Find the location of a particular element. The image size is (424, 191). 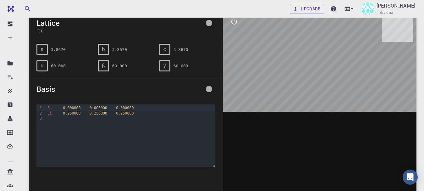

span: β is located at coordinates (103, 66).